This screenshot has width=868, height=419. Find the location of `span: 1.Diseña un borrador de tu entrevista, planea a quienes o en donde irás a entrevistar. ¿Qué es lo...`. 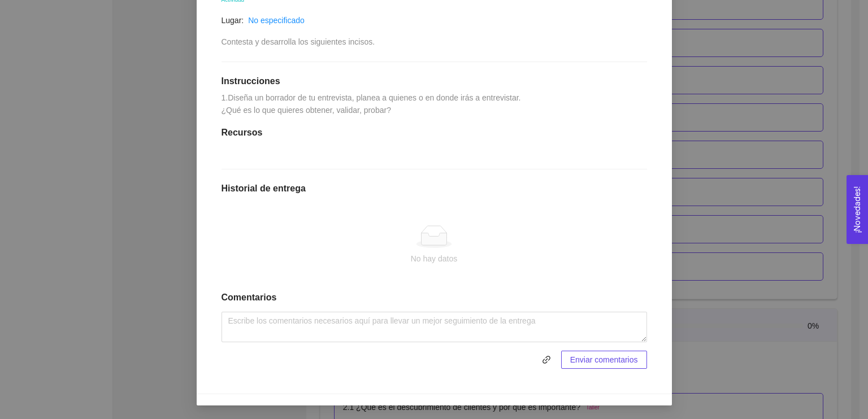

span: 1.Diseña un borrador de tu entrevista, planea a quienes o en donde irás a entrevistar. ¿Qué es lo... is located at coordinates (372, 104).